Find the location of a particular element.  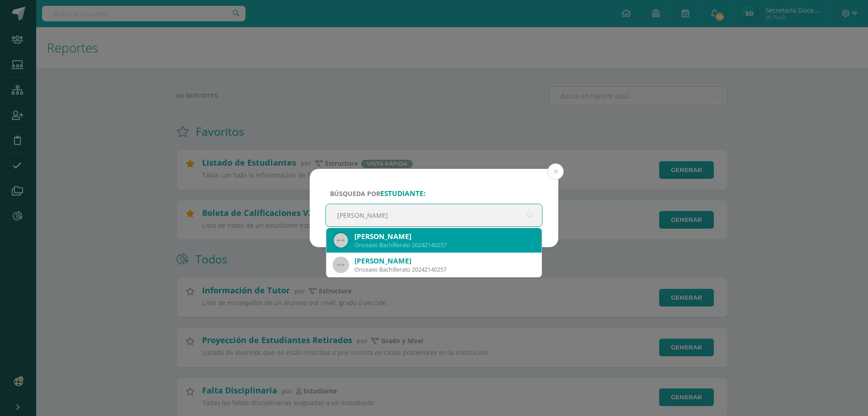

button: Close (Esc) is located at coordinates (556, 172).